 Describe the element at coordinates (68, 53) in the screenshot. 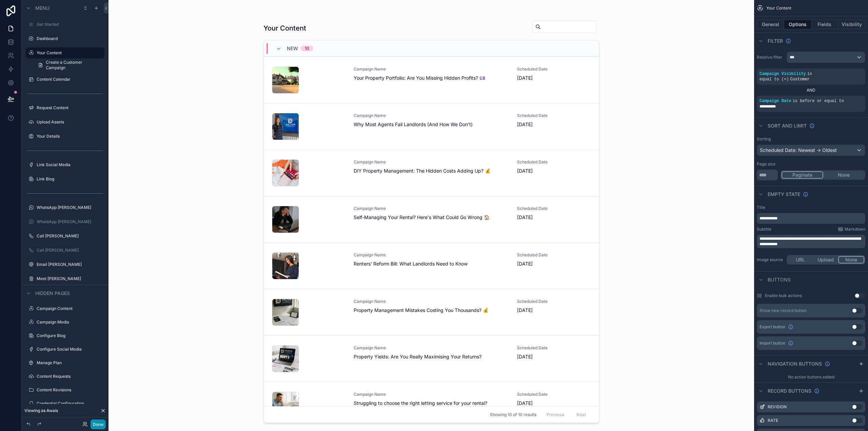

I see `label: Your Content` at that location.